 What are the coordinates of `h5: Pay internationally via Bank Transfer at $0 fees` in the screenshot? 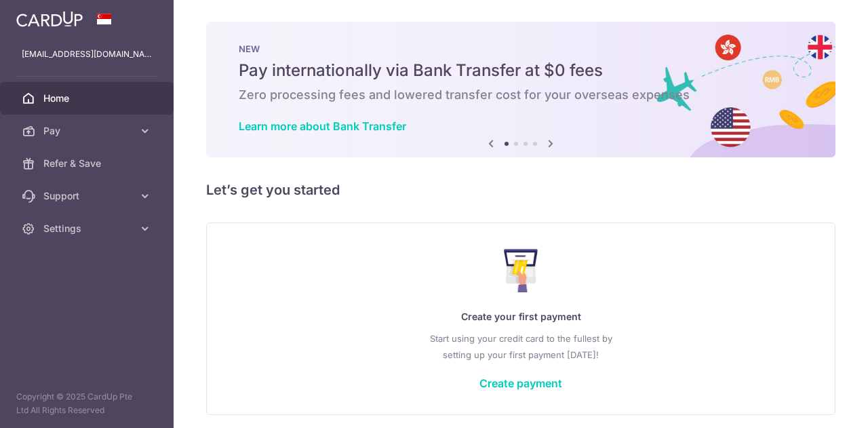 It's located at (521, 71).